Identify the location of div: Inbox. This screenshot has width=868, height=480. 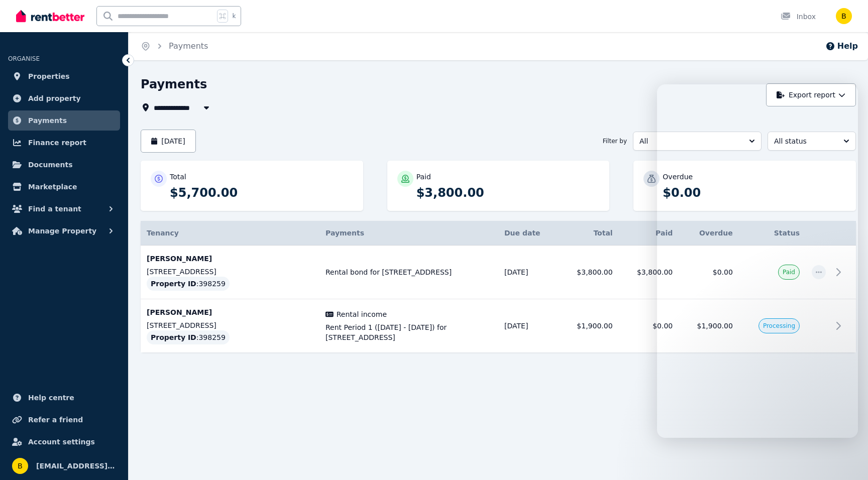
(798, 17).